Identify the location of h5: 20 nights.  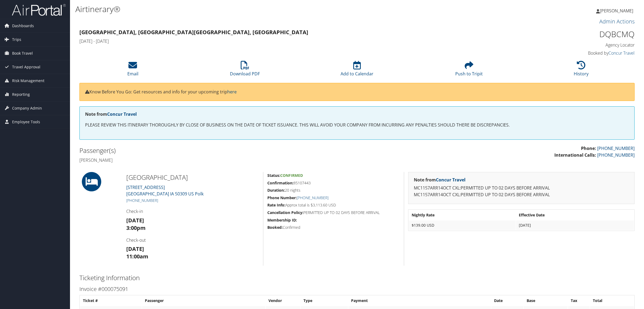
(334, 190).